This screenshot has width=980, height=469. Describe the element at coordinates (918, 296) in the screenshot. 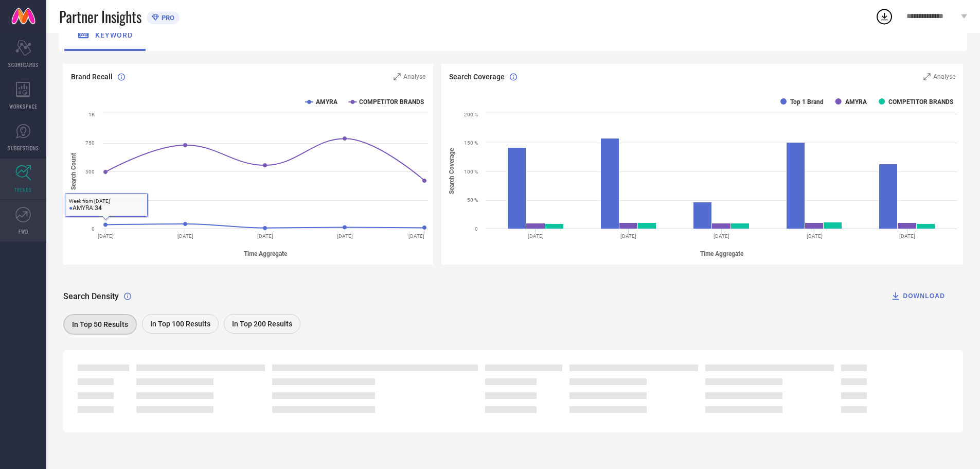

I see `button: DOWNLOAD` at that location.